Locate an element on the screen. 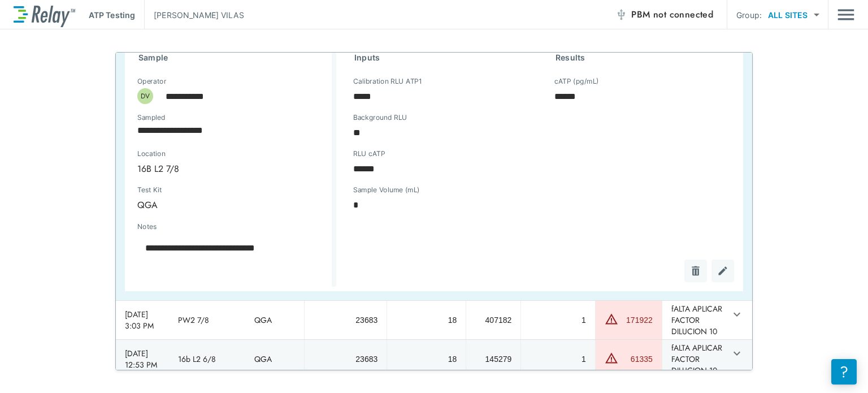 The width and height of the screenshot is (868, 393). p: ATP Testing is located at coordinates (112, 15).